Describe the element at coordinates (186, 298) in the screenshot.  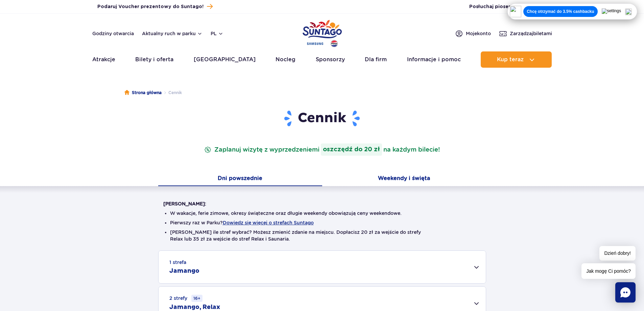
I see `small: 2 strefy` at that location.